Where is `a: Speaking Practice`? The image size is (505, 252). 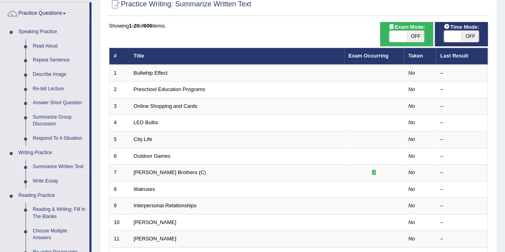 a: Speaking Practice is located at coordinates (52, 32).